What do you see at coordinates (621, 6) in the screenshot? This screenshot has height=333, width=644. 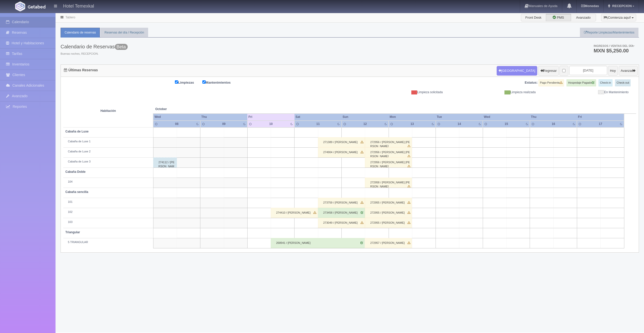 I see `span: RECEPCION` at bounding box center [621, 6].